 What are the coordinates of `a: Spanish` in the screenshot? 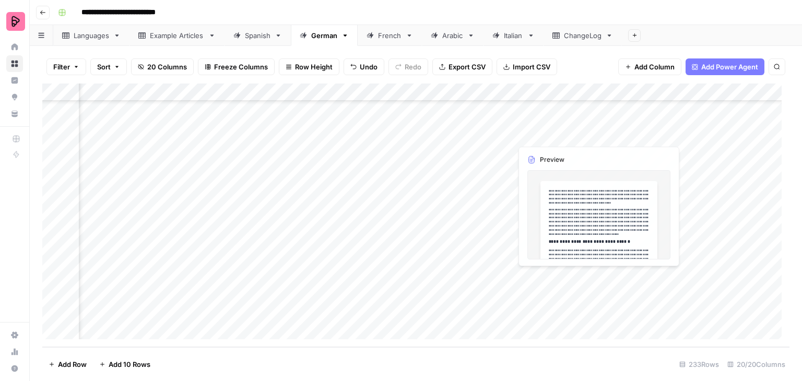 It's located at (257, 36).